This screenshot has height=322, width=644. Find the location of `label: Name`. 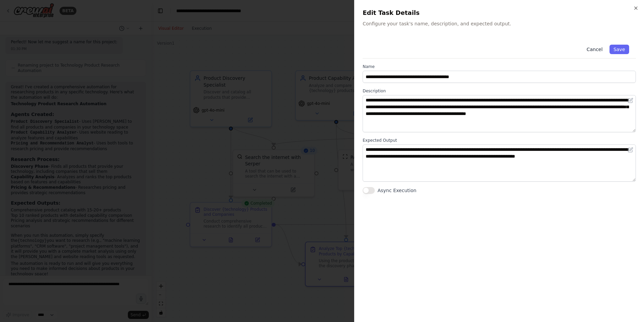

label: Name is located at coordinates (499, 66).